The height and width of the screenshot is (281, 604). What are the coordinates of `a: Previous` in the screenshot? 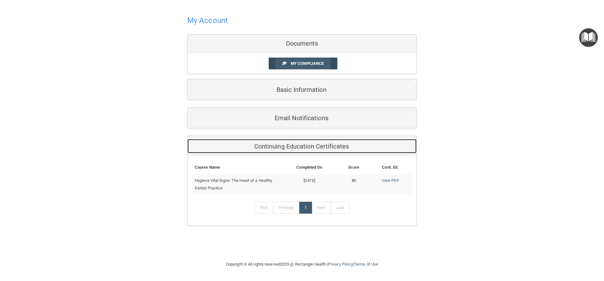 It's located at (286, 208).